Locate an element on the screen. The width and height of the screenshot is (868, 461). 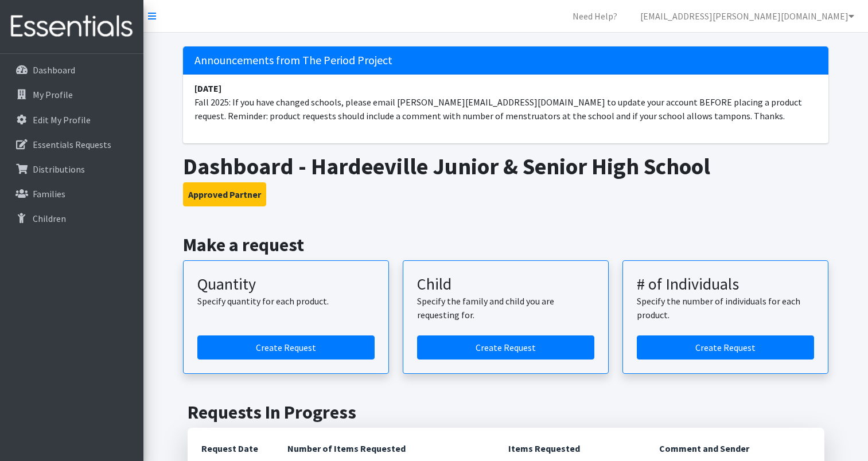
button: Approved Partner is located at coordinates (224, 194).